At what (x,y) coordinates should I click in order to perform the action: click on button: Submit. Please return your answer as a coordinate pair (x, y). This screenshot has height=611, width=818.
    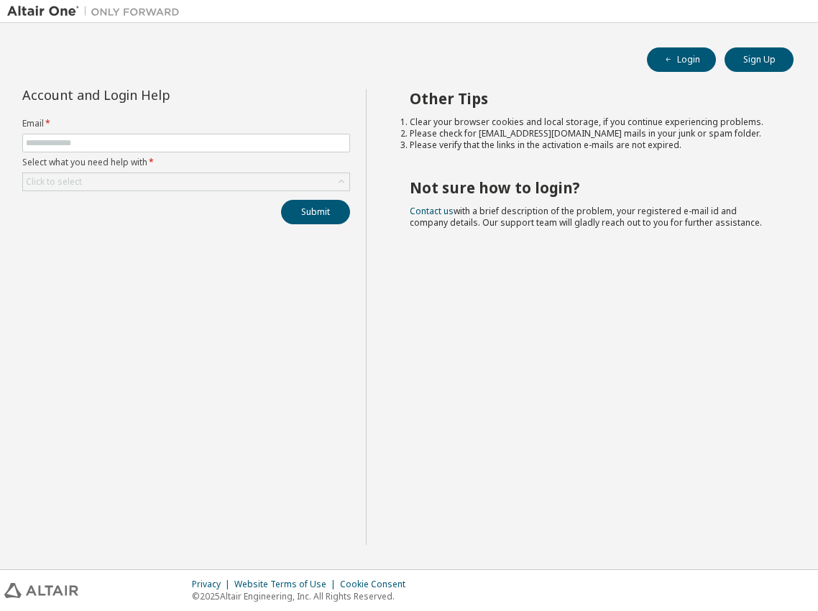
    Looking at the image, I should click on (316, 212).